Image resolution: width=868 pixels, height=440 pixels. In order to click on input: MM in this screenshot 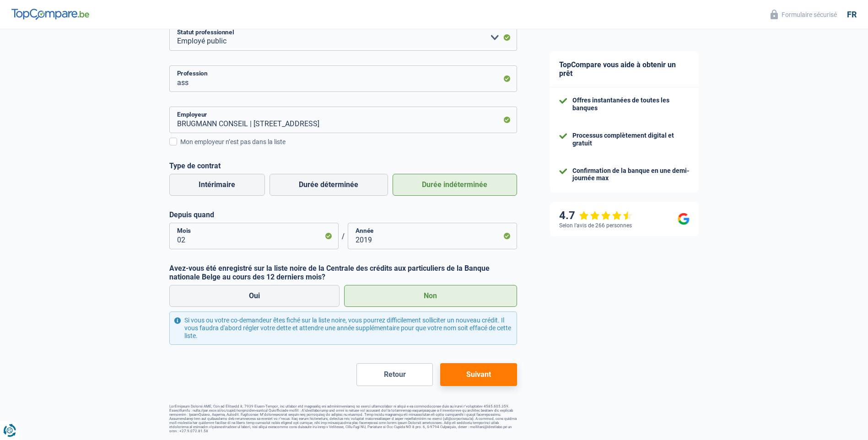, I will do `click(254, 236)`.